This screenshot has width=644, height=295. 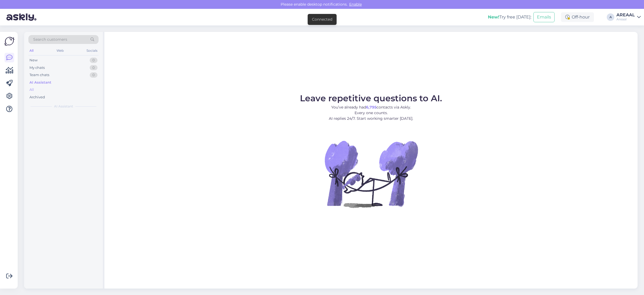 What do you see at coordinates (64, 106) in the screenshot?
I see `span: AI Assistant` at bounding box center [64, 106].